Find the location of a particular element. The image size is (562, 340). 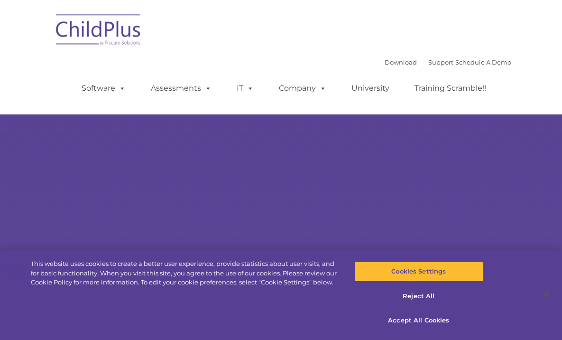

button: Close is located at coordinates (547, 294).